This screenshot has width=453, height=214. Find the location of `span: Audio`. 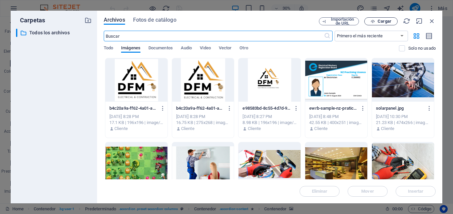

span: Audio is located at coordinates (186, 49).